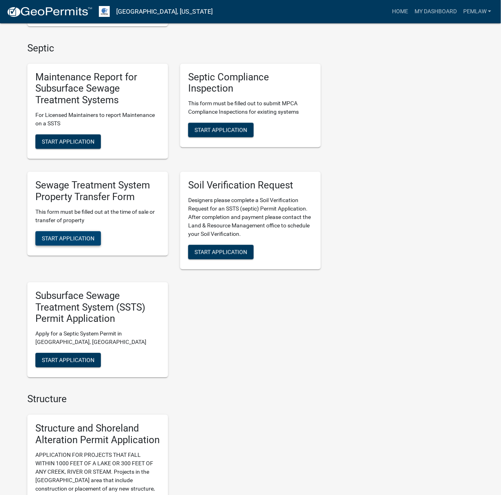  What do you see at coordinates (104, 11) in the screenshot?
I see `img: Otter Tail County, Minnesota` at bounding box center [104, 11].